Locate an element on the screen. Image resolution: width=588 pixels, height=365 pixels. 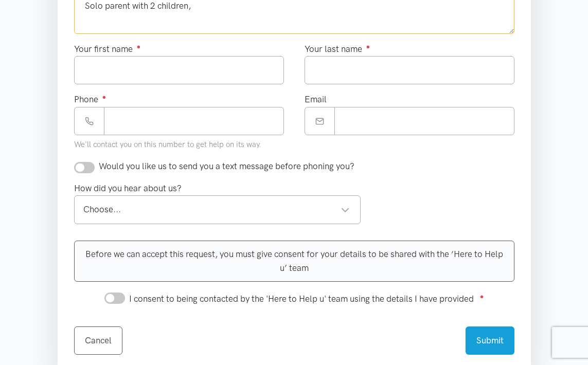
div: Before we can accept this request, you must give consent for your details to be shared with the ‘... is located at coordinates (294, 262).